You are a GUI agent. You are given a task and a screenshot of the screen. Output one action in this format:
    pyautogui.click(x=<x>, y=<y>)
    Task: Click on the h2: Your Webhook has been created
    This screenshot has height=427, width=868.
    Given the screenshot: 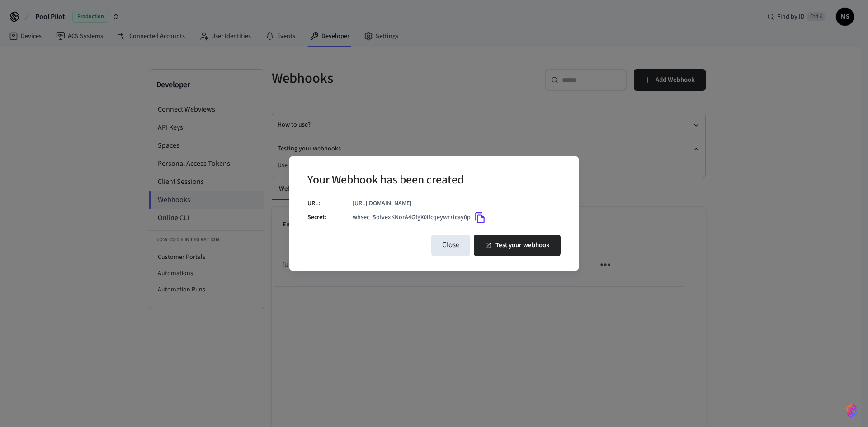 What is the action you would take?
    pyautogui.click(x=385, y=181)
    